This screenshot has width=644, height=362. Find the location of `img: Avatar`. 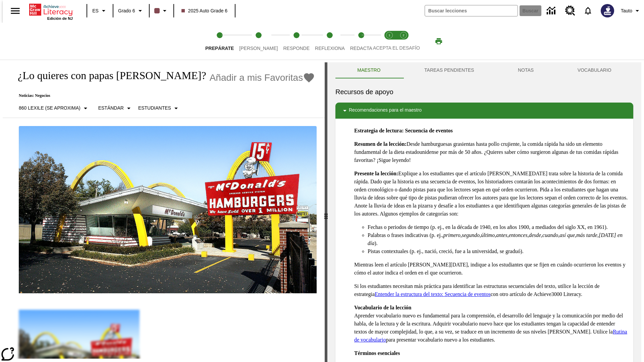

img: Avatar is located at coordinates (608, 11).